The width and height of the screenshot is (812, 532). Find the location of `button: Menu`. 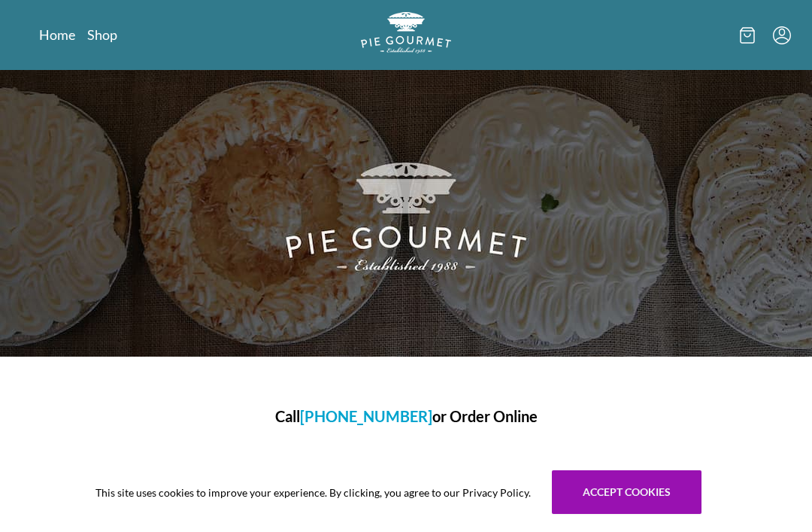

button: Menu is located at coordinates (782, 36).